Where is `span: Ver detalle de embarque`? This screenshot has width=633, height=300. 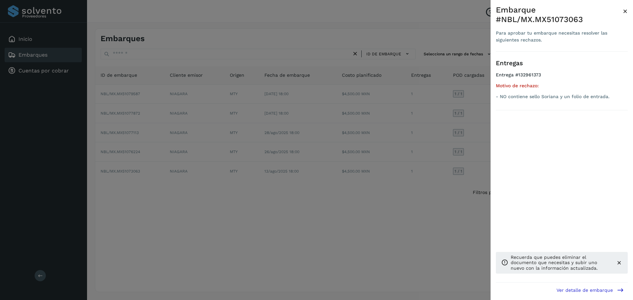
span: Ver detalle de embarque is located at coordinates (584, 290).